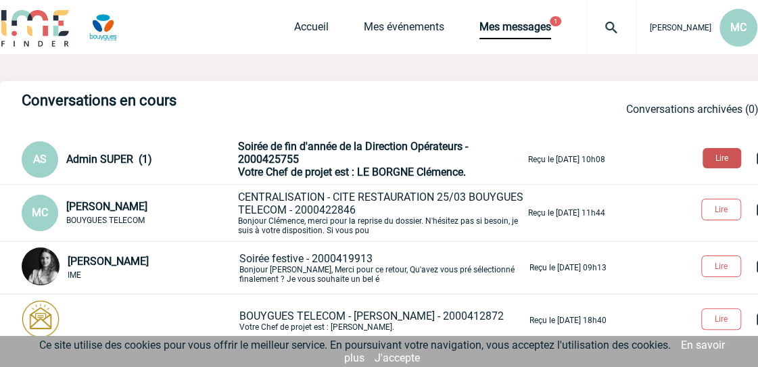 The width and height of the screenshot is (758, 367). What do you see at coordinates (397, 358) in the screenshot?
I see `a: J'accepte` at bounding box center [397, 358].